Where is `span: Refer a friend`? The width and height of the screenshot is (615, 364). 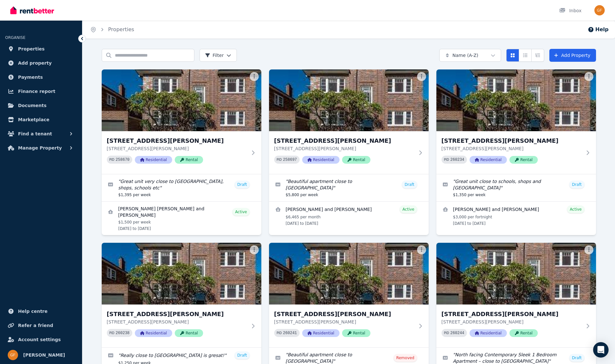
span: Refer a friend is located at coordinates (35, 326).